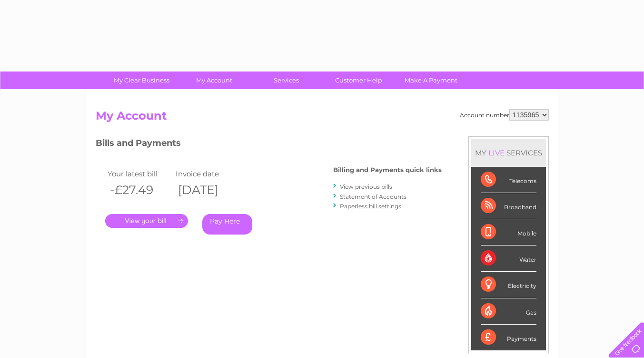 The width and height of the screenshot is (644, 358). I want to click on div: Gas, so click(508, 311).